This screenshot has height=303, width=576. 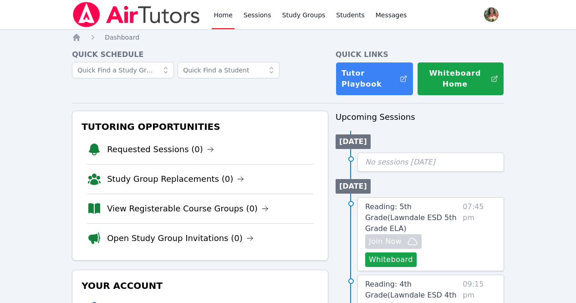 I want to click on button: Whiteboard, so click(x=391, y=260).